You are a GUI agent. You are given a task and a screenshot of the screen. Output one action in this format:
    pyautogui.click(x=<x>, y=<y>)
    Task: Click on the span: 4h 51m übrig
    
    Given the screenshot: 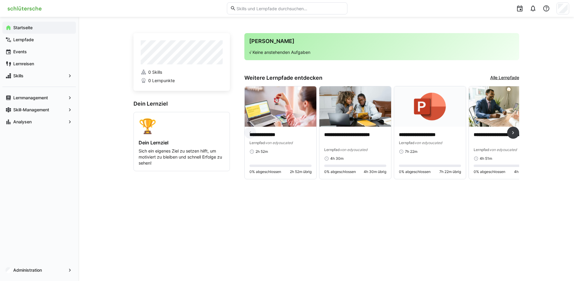 What is the action you would take?
    pyautogui.click(x=525, y=172)
    